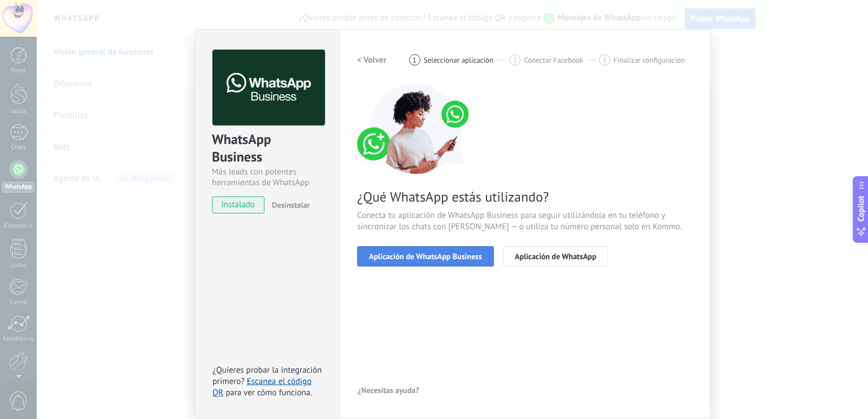  I want to click on span: ¿Qué WhatsApp estás utilizando?, so click(525, 197).